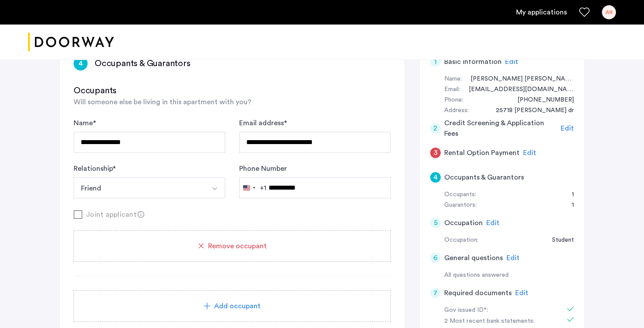 Image resolution: width=644 pixels, height=328 pixels. I want to click on a: My application, so click(541, 12).